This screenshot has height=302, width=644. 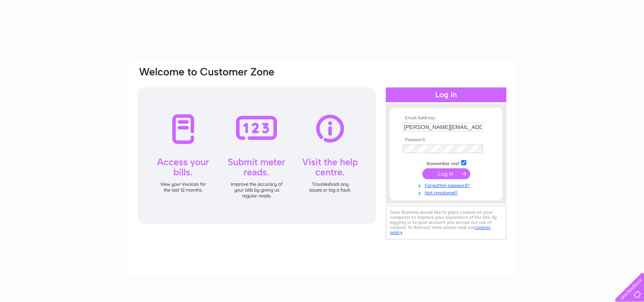 I want to click on th: Password:, so click(x=446, y=140).